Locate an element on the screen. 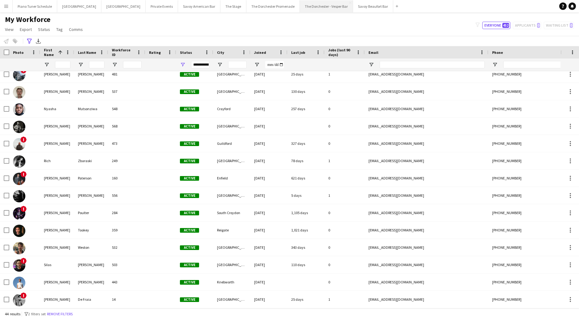 Image resolution: width=579 pixels, height=319 pixels. div: Nyasha is located at coordinates (57, 108).